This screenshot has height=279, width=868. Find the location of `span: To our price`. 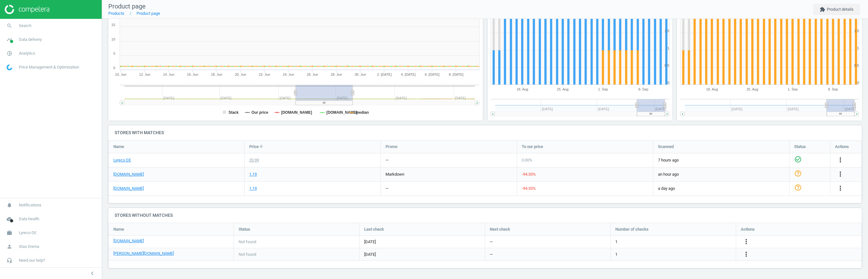

span: To our price is located at coordinates (533, 147).